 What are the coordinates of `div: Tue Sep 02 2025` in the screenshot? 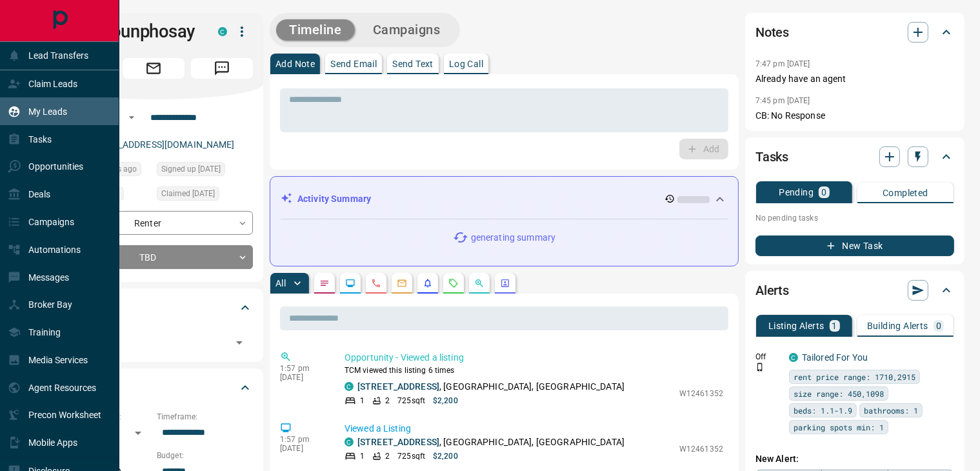 It's located at (205, 195).